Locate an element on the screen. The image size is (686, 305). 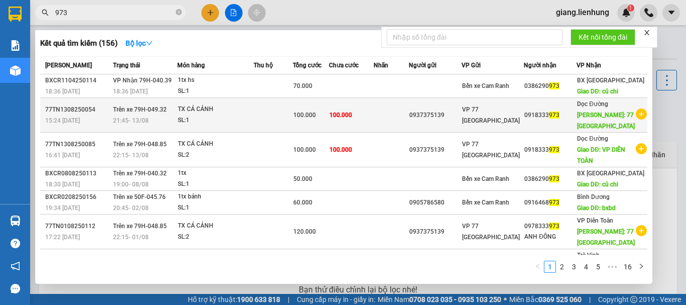
li: 1 is located at coordinates (550, 267).